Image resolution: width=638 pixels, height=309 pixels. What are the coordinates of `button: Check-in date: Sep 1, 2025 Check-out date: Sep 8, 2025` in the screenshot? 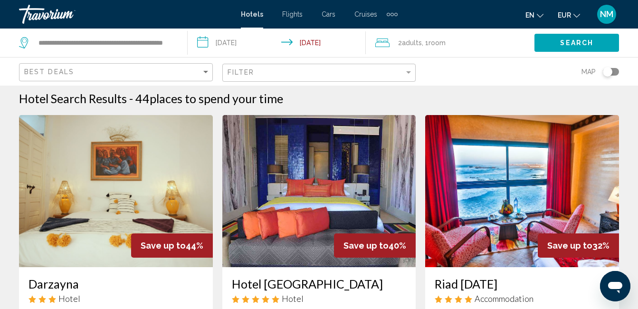 It's located at (276, 43).